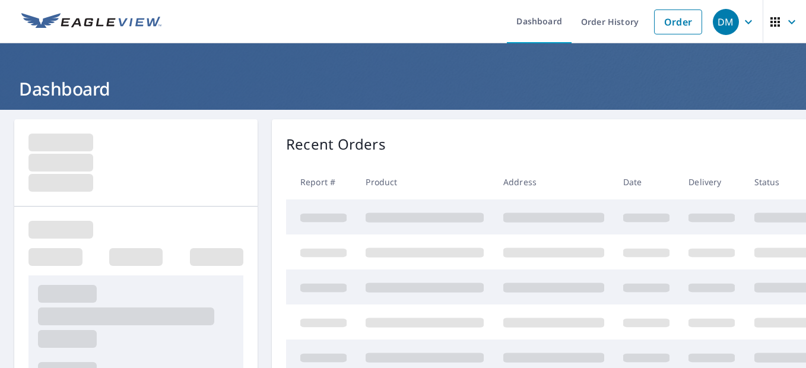  Describe the element at coordinates (321, 182) in the screenshot. I see `th: Report #` at that location.